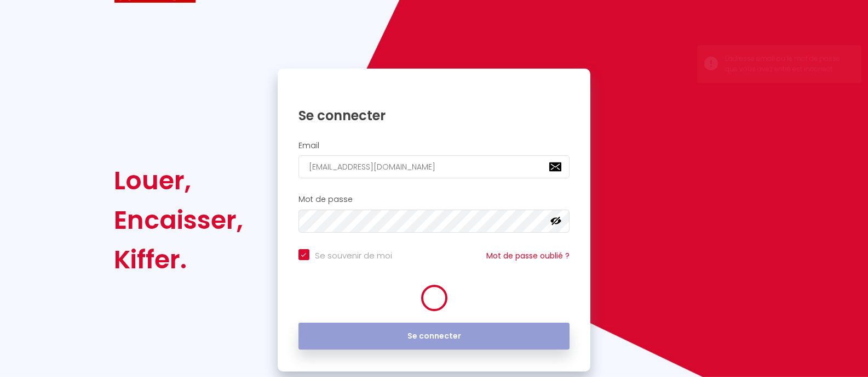  Describe the element at coordinates (178, 260) in the screenshot. I see `div: Kiffer.` at that location.